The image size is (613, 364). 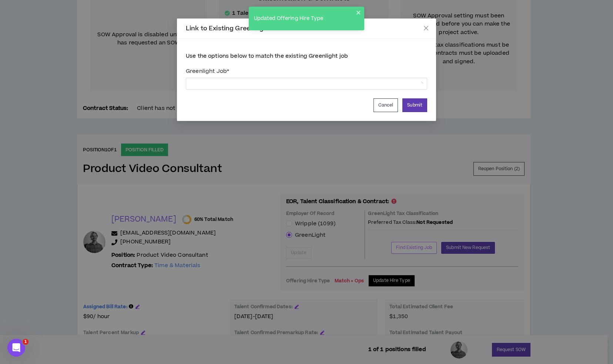 What do you see at coordinates (386, 105) in the screenshot?
I see `button: Cancel` at bounding box center [386, 105].